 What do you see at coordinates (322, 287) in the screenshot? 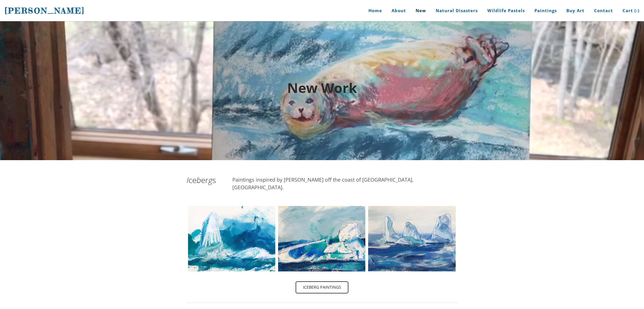
I see `a: Iceberg paintings` at bounding box center [322, 287].